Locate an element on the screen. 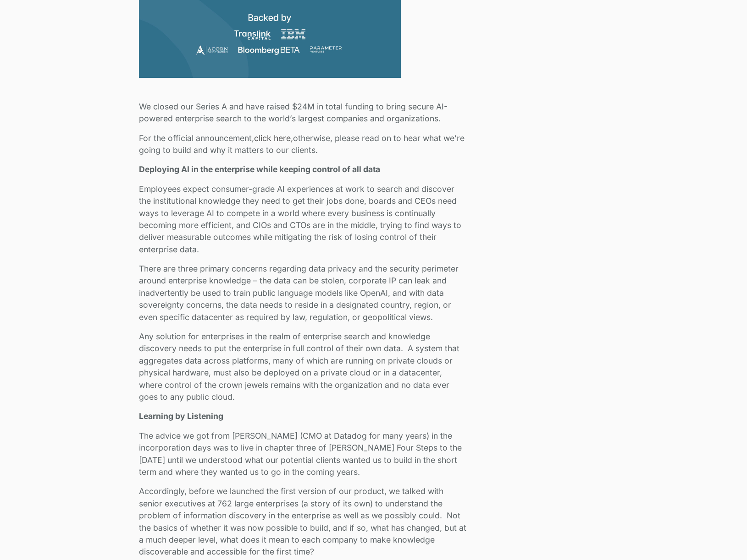 This screenshot has height=560, width=747. p: Accordingly, before we launched the first version of our product, we talked with senior executive... is located at coordinates (302, 522).